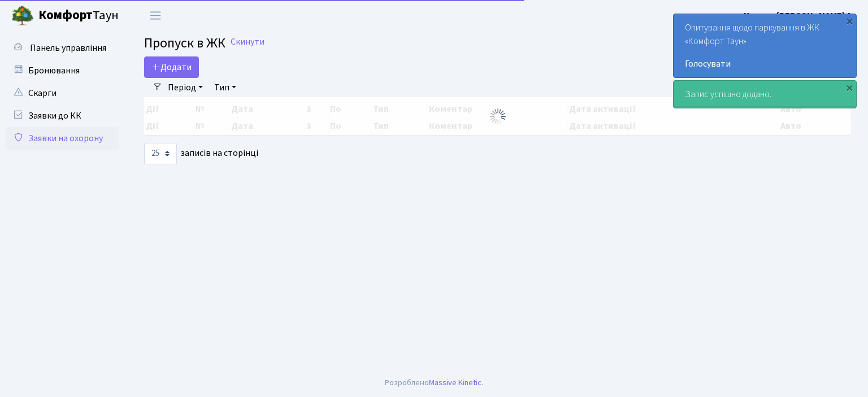 This screenshot has height=397, width=868. What do you see at coordinates (765, 46) in the screenshot?
I see `div: Опитування щодо паркування в ЖК «Комфорт Таун»` at bounding box center [765, 46].